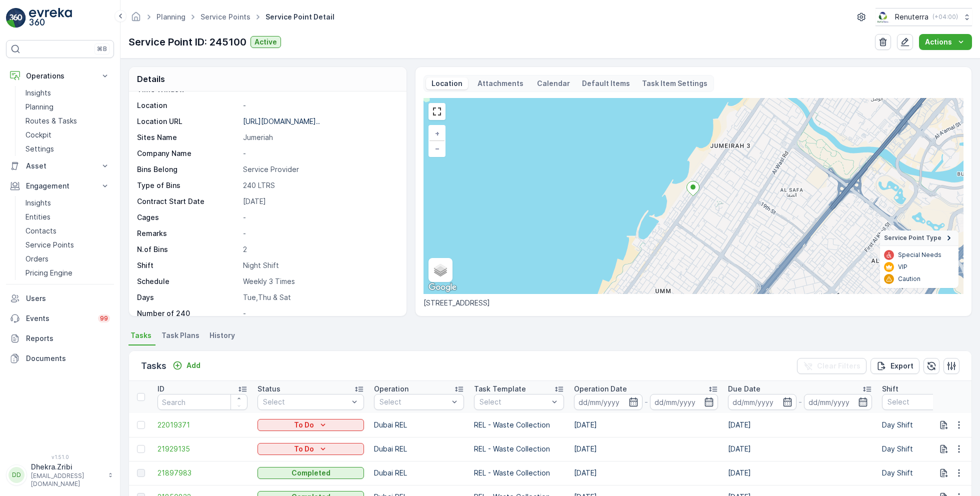  What do you see at coordinates (50, 18) in the screenshot?
I see `img: logo_light-DOdMpM7g.png` at bounding box center [50, 18].